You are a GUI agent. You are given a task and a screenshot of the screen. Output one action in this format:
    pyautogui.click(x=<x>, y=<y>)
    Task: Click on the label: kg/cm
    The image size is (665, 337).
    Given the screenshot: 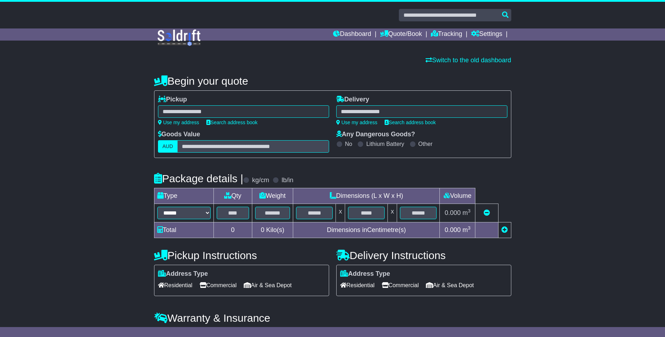 What is the action you would take?
    pyautogui.click(x=261, y=180)
    